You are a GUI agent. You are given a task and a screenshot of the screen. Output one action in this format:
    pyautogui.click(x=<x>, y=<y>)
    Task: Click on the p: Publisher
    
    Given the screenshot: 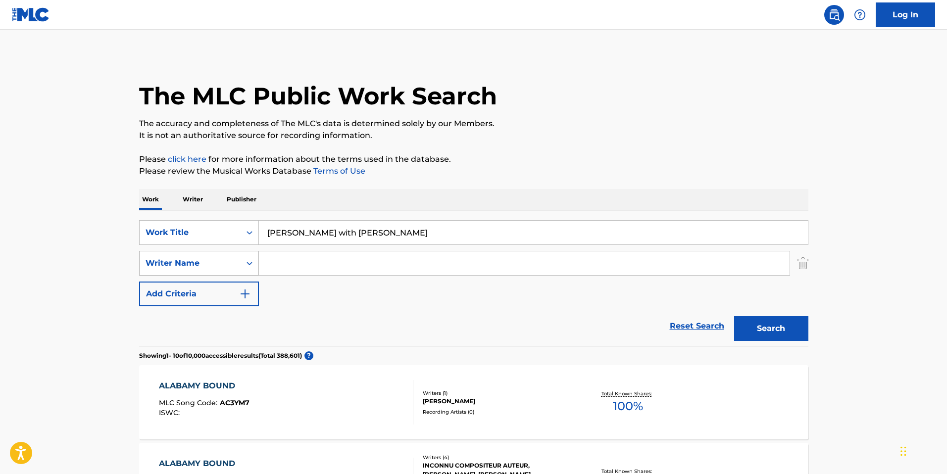 What is the action you would take?
    pyautogui.click(x=242, y=200)
    